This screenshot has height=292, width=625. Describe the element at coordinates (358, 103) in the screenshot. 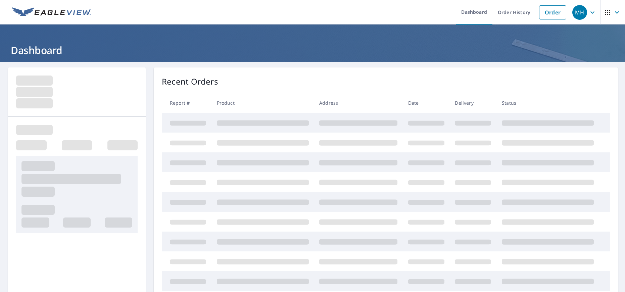

I see `th: Address` at that location.